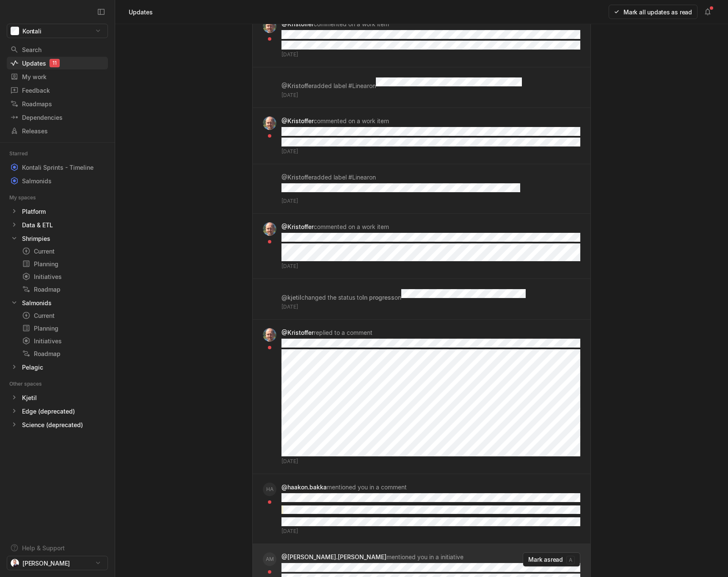  What do you see at coordinates (269, 559) in the screenshot?
I see `span: AM` at bounding box center [269, 559].